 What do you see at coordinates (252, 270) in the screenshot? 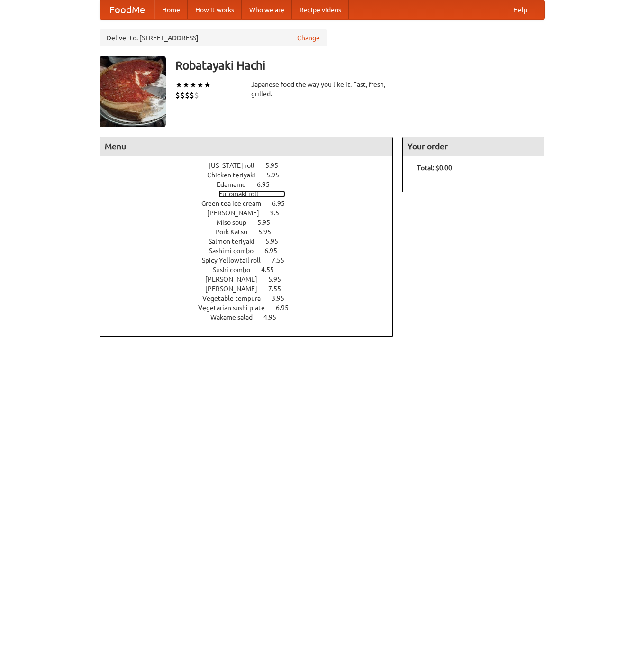
I see `a: Sushi combo 4.55` at bounding box center [252, 270].